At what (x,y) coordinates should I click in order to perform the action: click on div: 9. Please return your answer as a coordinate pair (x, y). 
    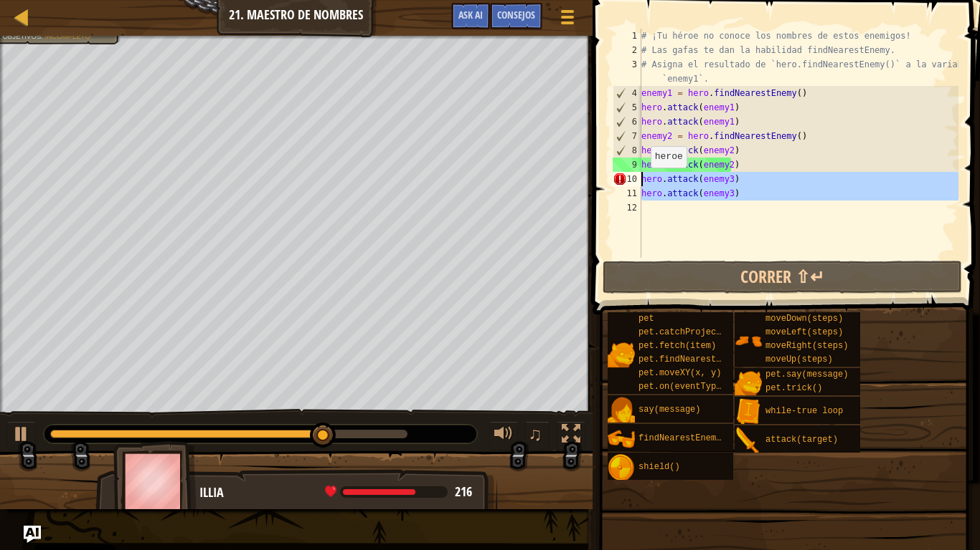
    Looking at the image, I should click on (627, 165).